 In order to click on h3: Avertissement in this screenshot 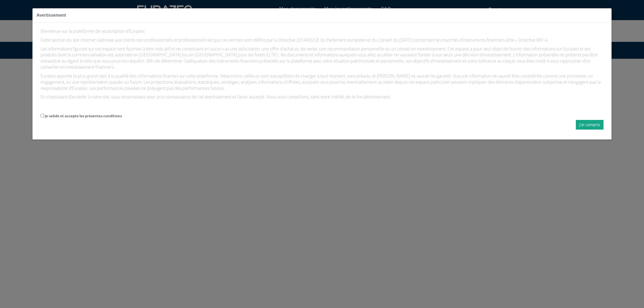, I will do `click(322, 15)`.